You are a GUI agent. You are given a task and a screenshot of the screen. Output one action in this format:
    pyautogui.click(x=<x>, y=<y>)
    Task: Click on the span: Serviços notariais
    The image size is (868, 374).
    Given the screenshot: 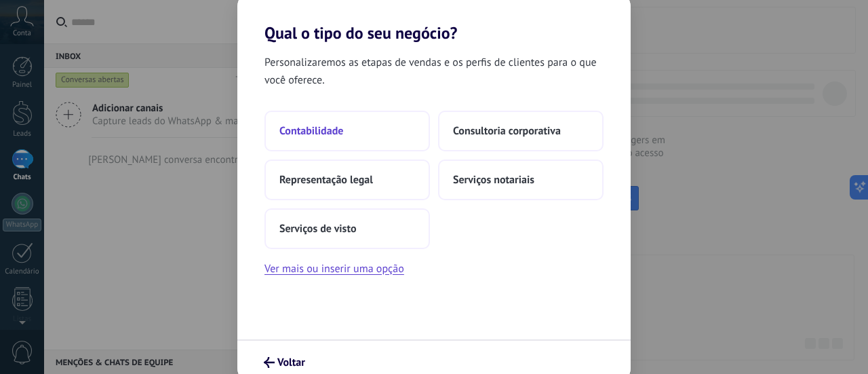 What is the action you would take?
    pyautogui.click(x=493, y=180)
    